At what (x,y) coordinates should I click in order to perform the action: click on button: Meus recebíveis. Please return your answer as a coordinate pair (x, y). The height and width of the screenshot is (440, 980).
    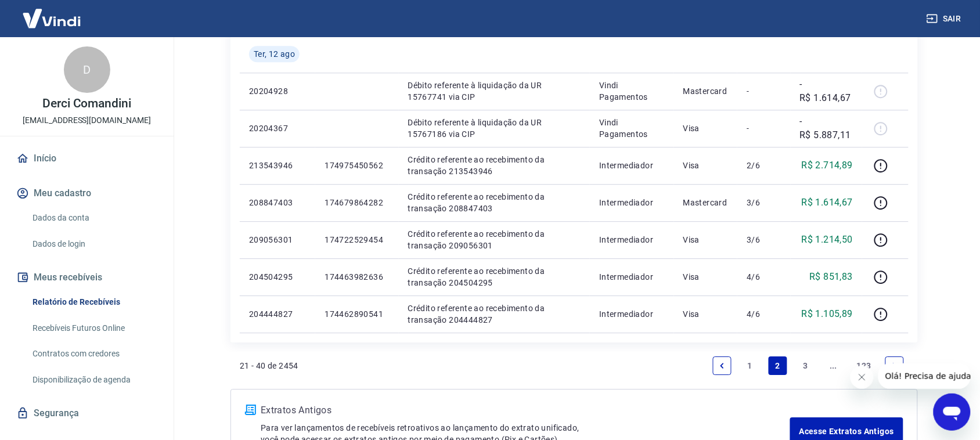
    Looking at the image, I should click on (86, 277).